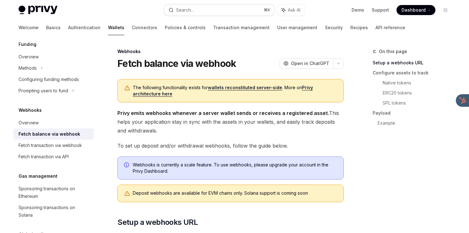 The height and width of the screenshot is (233, 469). What do you see at coordinates (359, 28) in the screenshot?
I see `a: Recipes` at bounding box center [359, 28].